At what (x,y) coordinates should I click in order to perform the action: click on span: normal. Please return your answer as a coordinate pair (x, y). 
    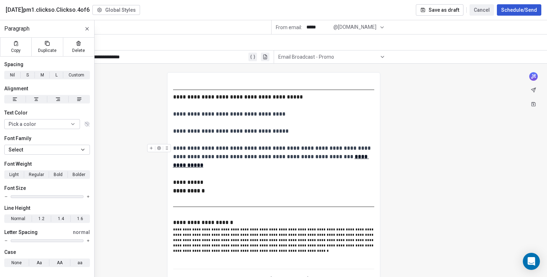
    Looking at the image, I should click on (81, 232).